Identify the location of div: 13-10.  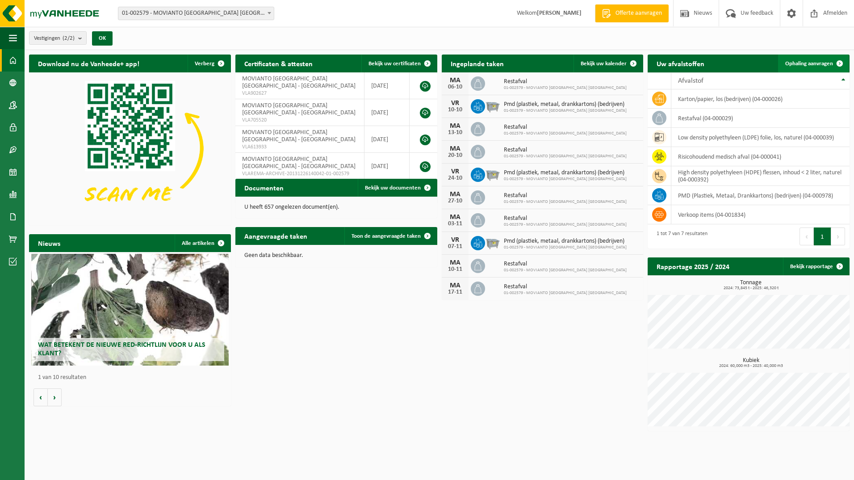
(455, 133).